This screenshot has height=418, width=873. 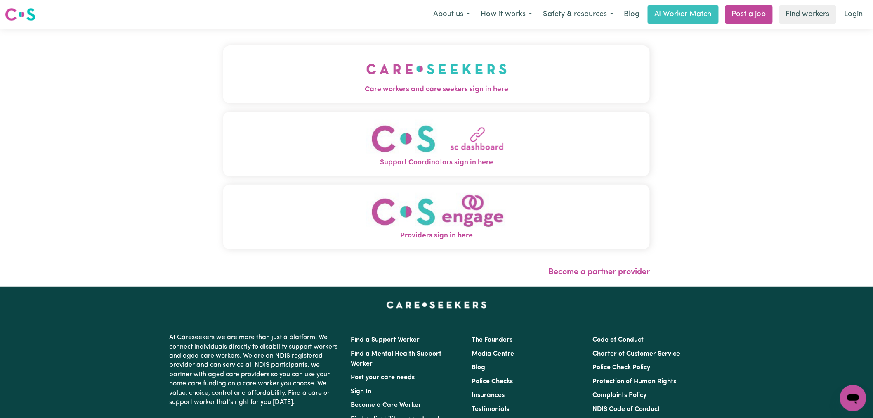 What do you see at coordinates (437, 90) in the screenshot?
I see `span: Care workers and care seekers sign in here` at bounding box center [437, 90].